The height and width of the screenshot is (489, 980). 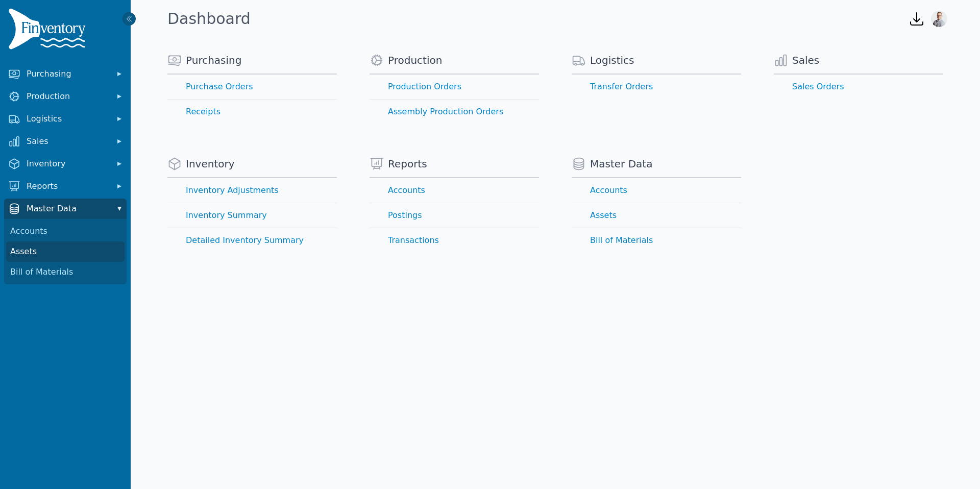 I want to click on a: Transfer Orders, so click(x=656, y=87).